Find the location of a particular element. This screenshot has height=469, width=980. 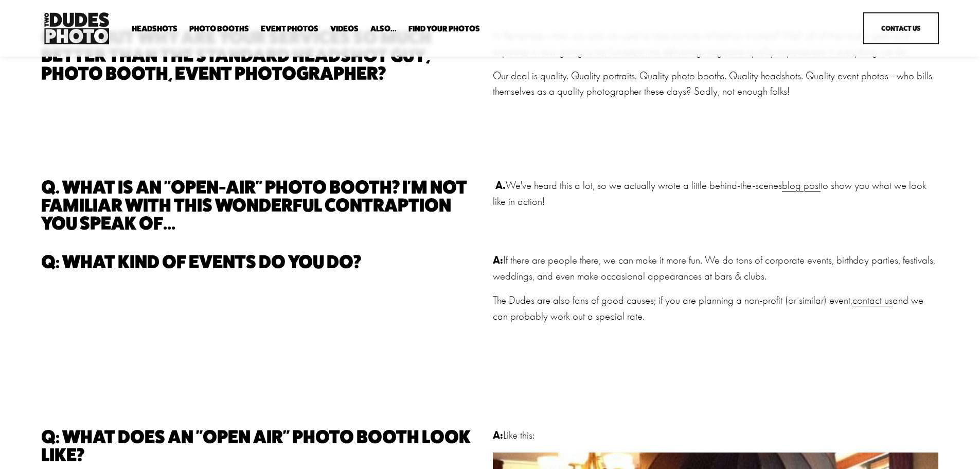

span: Find Your Photos is located at coordinates (444, 29).